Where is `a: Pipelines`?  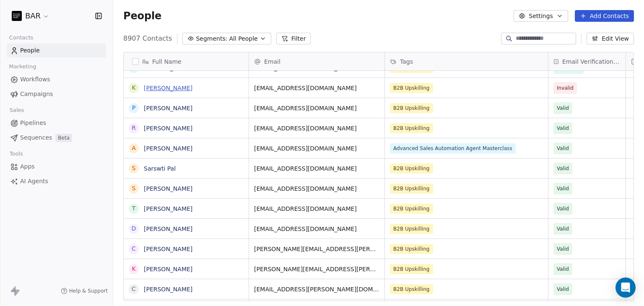
a: Pipelines is located at coordinates (56, 123).